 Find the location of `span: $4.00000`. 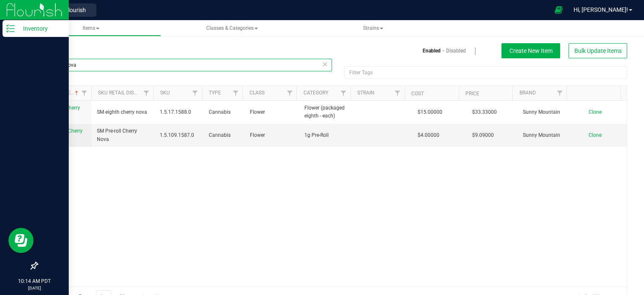

span: $4.00000 is located at coordinates (428, 135).